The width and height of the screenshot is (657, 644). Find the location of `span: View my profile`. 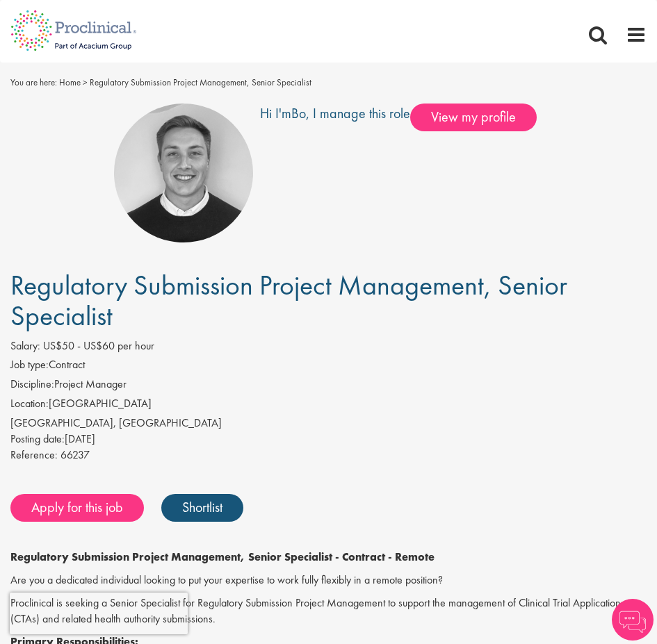

span: View my profile is located at coordinates (473, 117).